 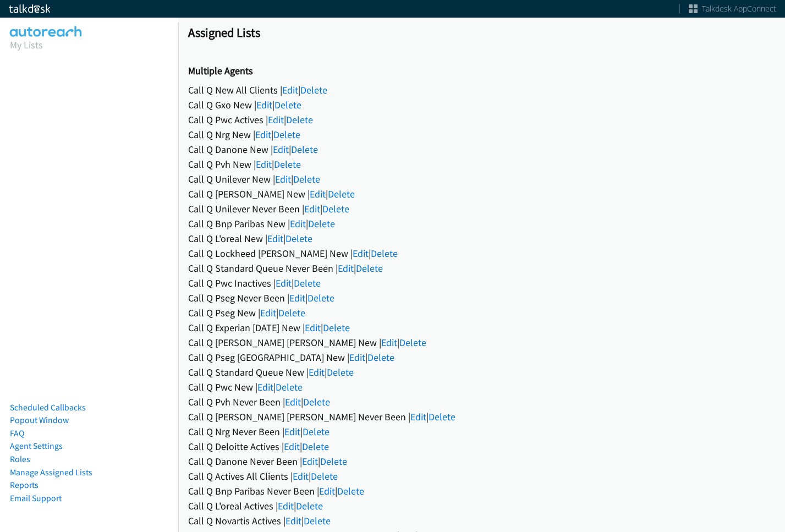 I want to click on div: Call Q Danone New | |, so click(x=482, y=149).